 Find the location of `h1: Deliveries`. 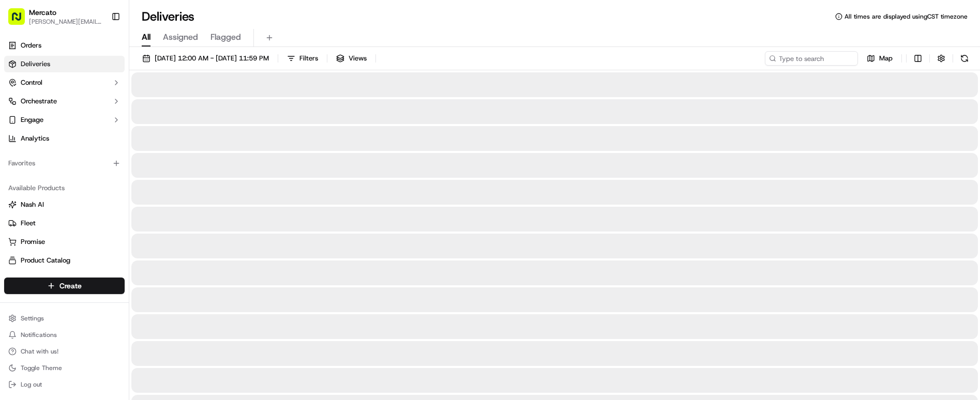

h1: Deliveries is located at coordinates (168, 16).